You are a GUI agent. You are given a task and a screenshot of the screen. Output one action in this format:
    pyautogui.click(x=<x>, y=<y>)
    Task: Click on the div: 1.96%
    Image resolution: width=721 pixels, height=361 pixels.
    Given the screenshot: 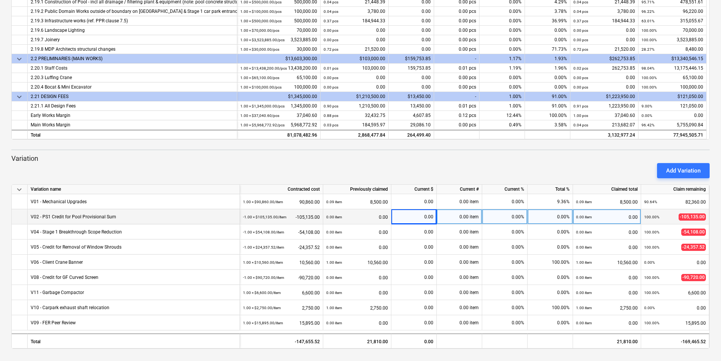 What is the action you would take?
    pyautogui.click(x=548, y=68)
    